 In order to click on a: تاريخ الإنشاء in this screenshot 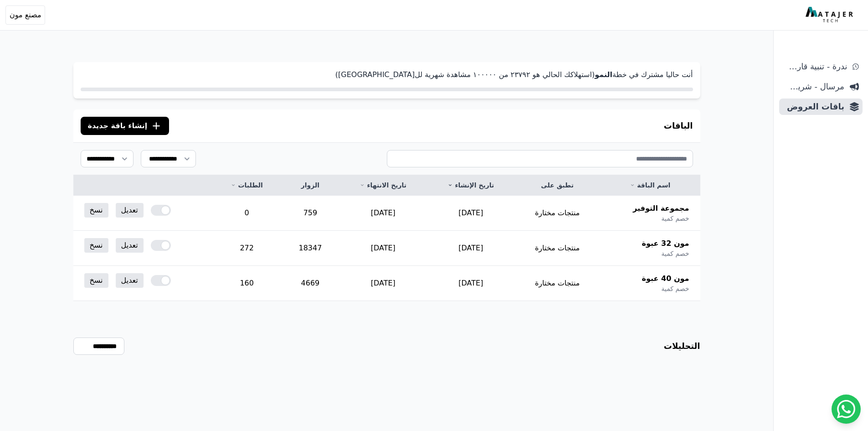, I will do `click(471, 185)`.